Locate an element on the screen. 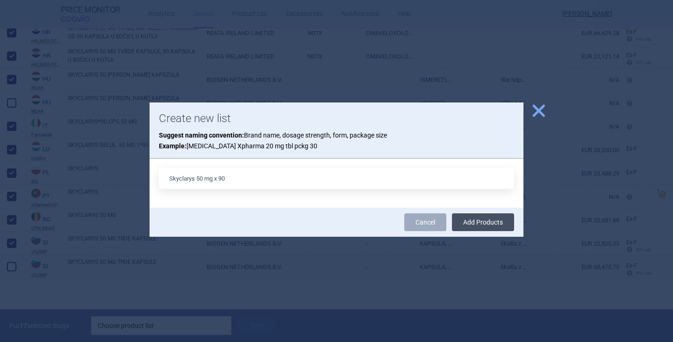 This screenshot has height=342, width=673. button: Add Products is located at coordinates (483, 222).